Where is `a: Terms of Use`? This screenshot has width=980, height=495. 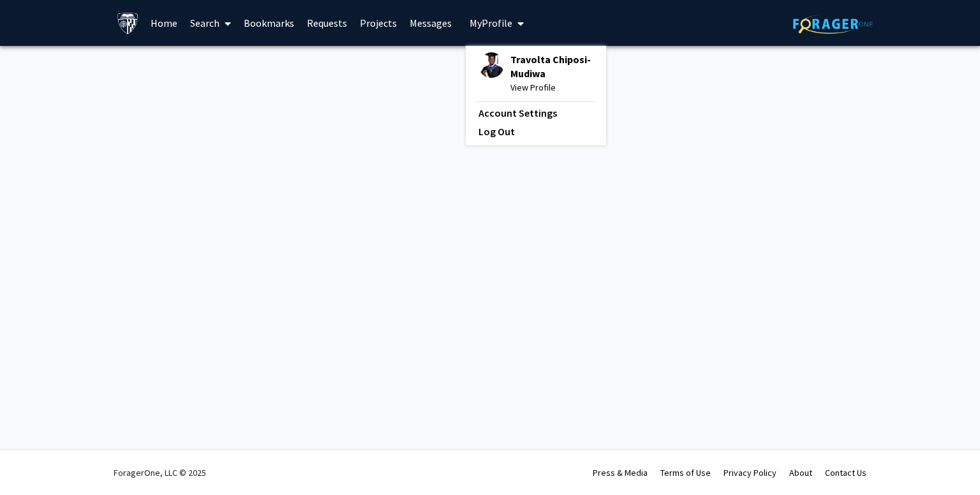
a: Terms of Use is located at coordinates (685, 472).